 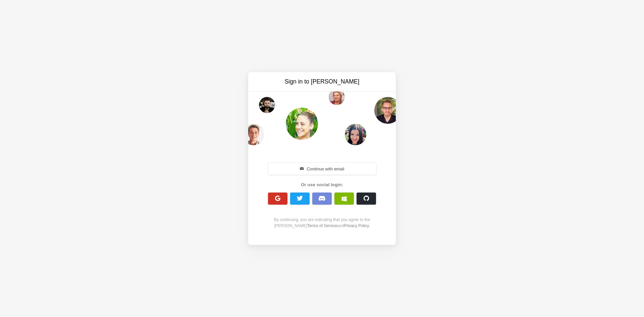 What do you see at coordinates (322, 225) in the screenshot?
I see `a: Terms of Service` at bounding box center [322, 225].